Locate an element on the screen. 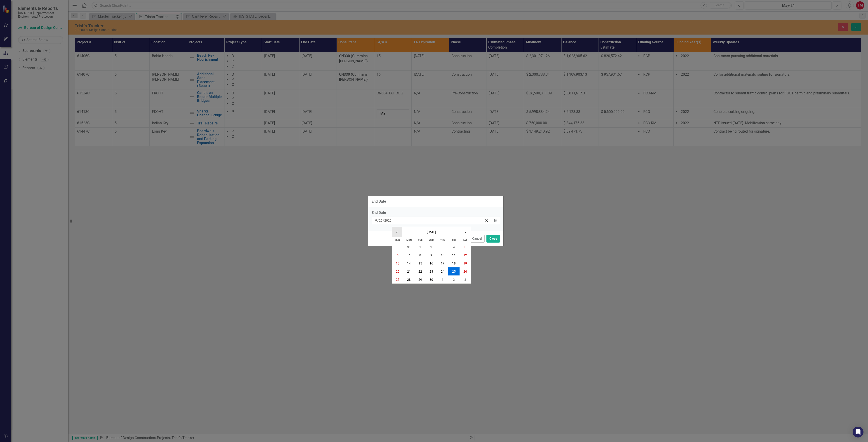 The image size is (868, 442). abbr: September 4, 2026 is located at coordinates (454, 247).